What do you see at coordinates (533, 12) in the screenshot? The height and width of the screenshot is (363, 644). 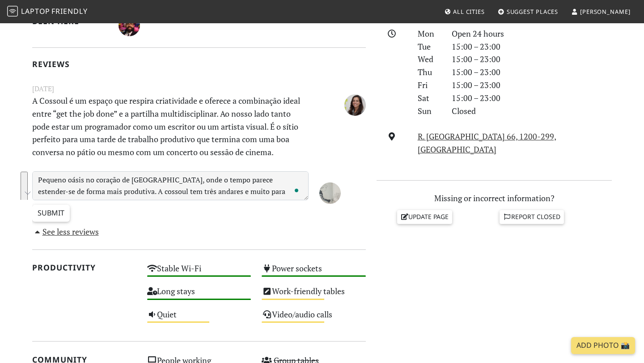 I see `span: Suggest Places` at bounding box center [533, 12].